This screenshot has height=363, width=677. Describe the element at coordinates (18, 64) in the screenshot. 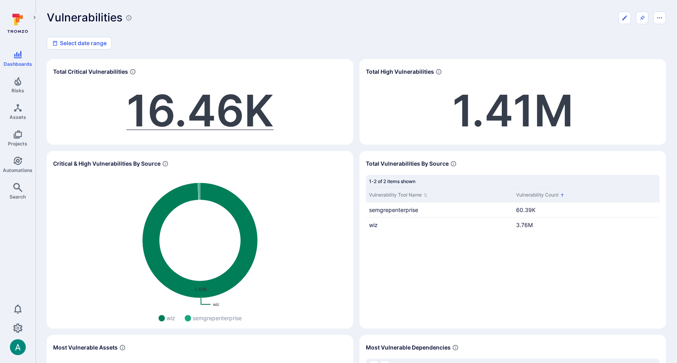

I see `span: Dashboards` at that location.